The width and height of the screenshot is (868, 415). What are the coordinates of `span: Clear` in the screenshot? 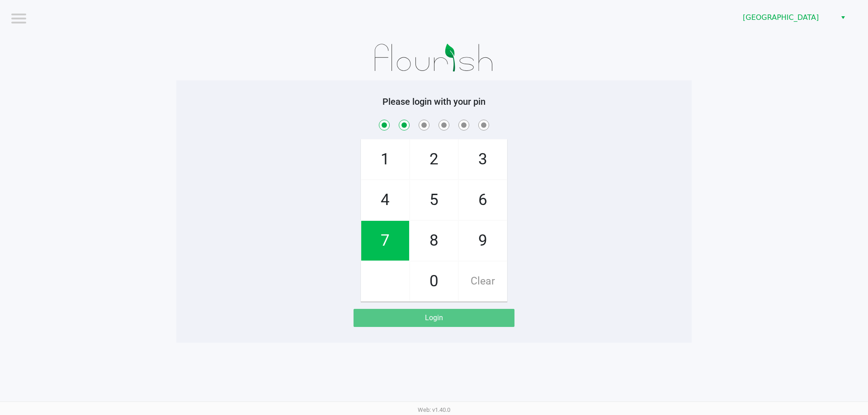 It's located at (483, 282).